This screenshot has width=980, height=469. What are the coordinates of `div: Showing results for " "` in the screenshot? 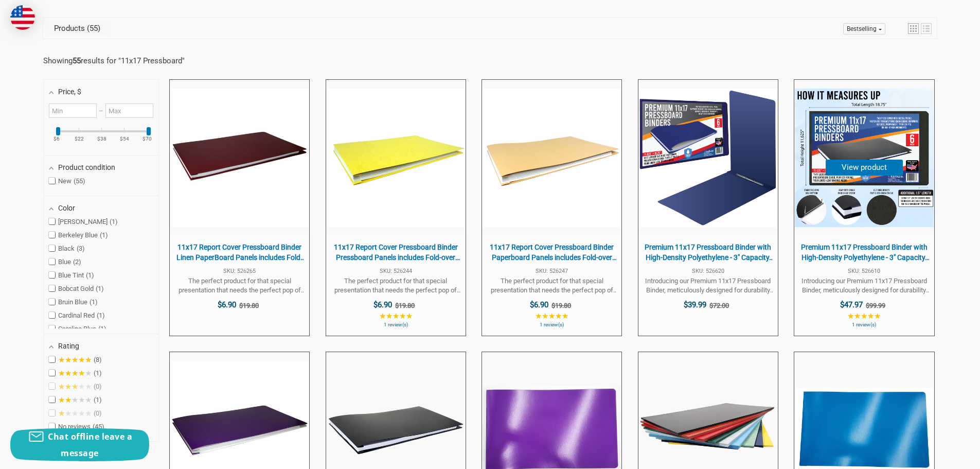 It's located at (114, 61).